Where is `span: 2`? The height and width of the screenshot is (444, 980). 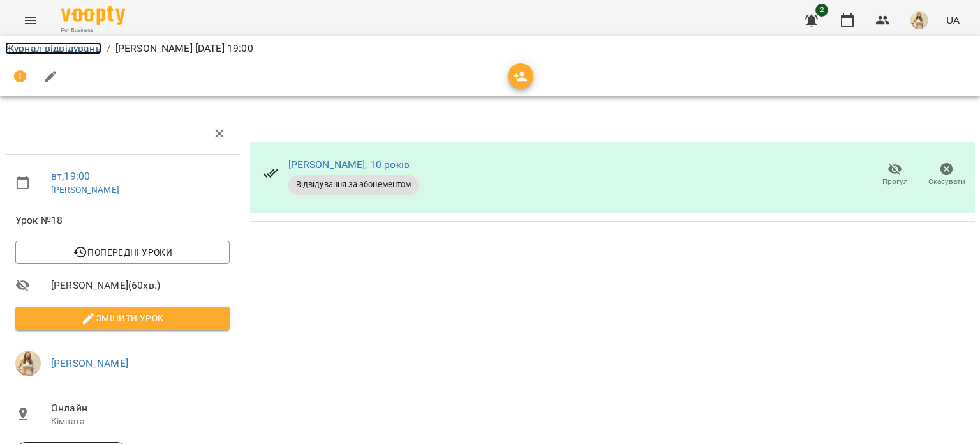 span: 2 is located at coordinates (822, 10).